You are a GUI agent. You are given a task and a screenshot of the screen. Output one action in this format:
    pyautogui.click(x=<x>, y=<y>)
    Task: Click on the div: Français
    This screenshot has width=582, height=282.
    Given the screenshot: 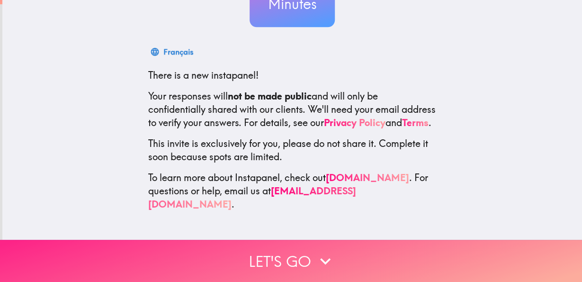 What is the action you would take?
    pyautogui.click(x=178, y=52)
    